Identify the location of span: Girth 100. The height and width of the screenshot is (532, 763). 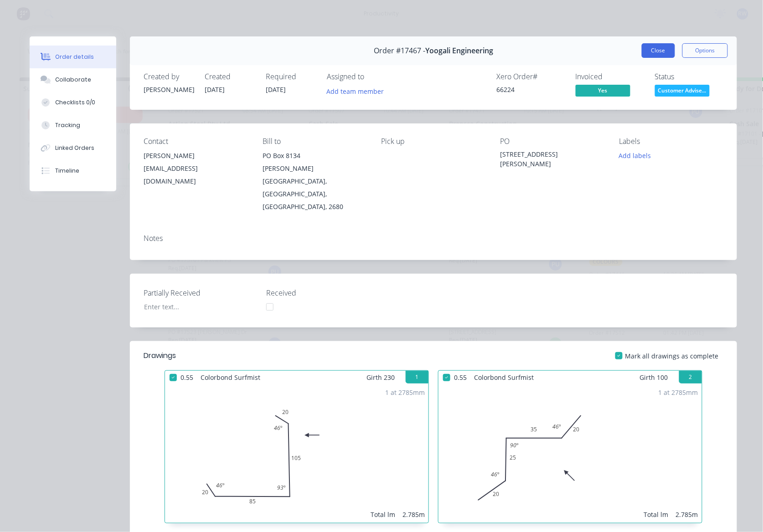
(654, 377).